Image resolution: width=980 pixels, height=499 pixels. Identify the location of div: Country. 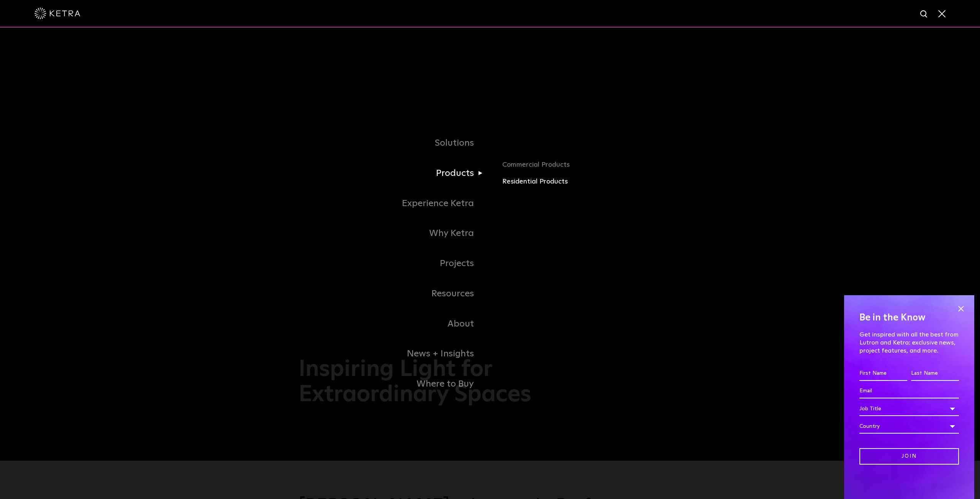
(910, 427).